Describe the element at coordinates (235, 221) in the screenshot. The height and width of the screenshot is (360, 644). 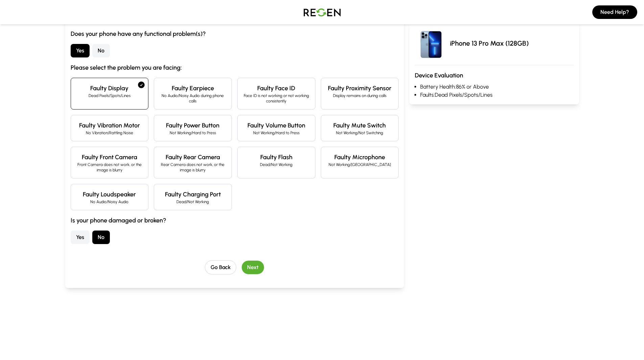
I see `h3: Is your phone damaged or broken?` at that location.